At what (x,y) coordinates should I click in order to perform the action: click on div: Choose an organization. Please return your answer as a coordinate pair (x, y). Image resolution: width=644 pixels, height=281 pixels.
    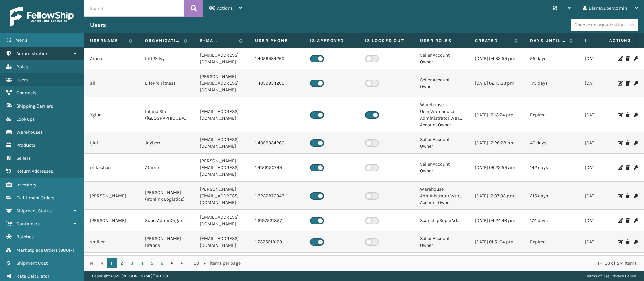
    Looking at the image, I should click on (599, 25).